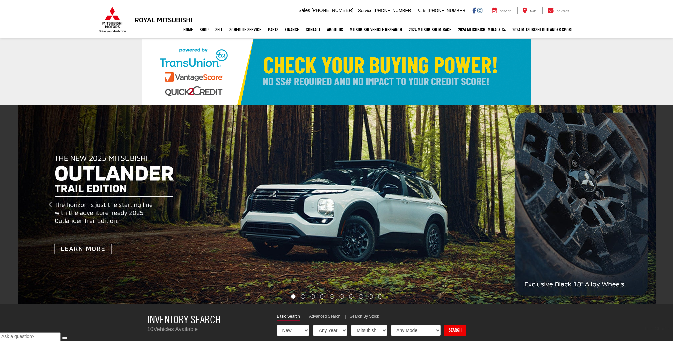  Describe the element at coordinates (342, 297) in the screenshot. I see `li: Go to slide number 6.` at that location.